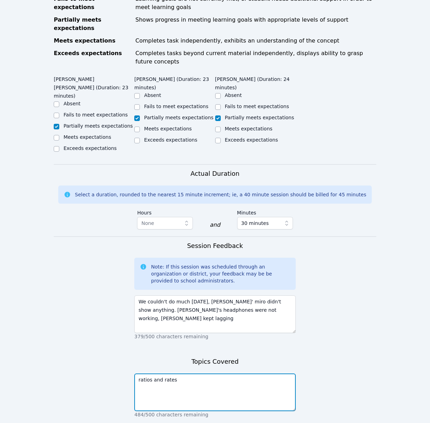 This screenshot has height=423, width=430. I want to click on span: 30 minutes, so click(255, 223).